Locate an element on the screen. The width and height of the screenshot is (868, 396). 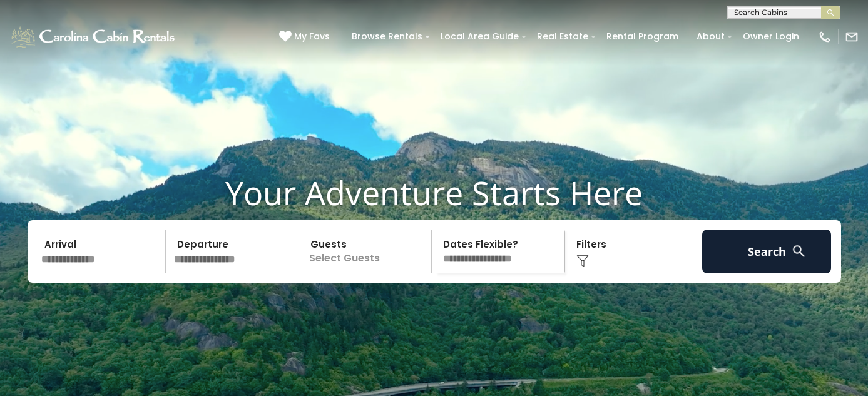
a: About is located at coordinates (711, 36).